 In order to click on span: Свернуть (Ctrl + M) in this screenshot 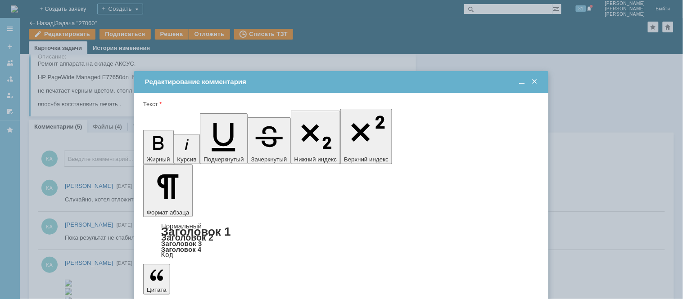, I will do `click(522, 82)`.